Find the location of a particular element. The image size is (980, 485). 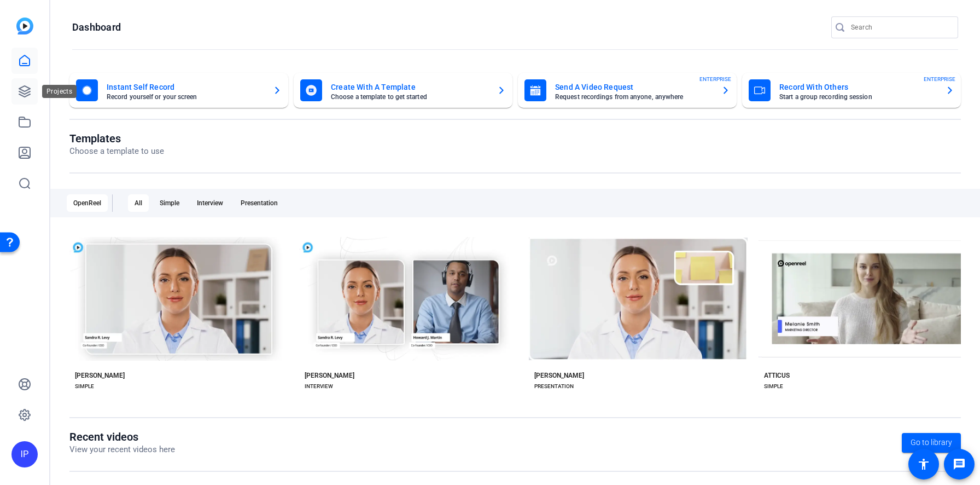

span: Go to library is located at coordinates (931, 442).